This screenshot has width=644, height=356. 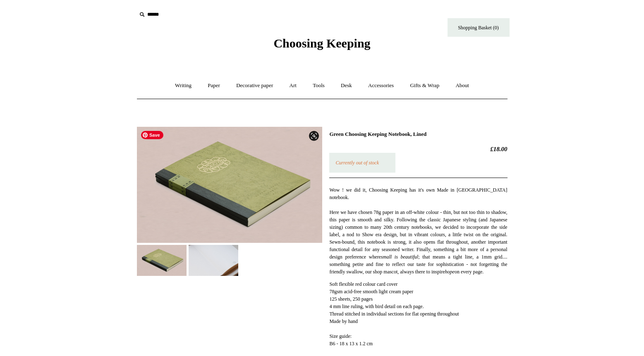 What do you see at coordinates (479, 27) in the screenshot?
I see `a: Shopping Basket (0)` at bounding box center [479, 27].